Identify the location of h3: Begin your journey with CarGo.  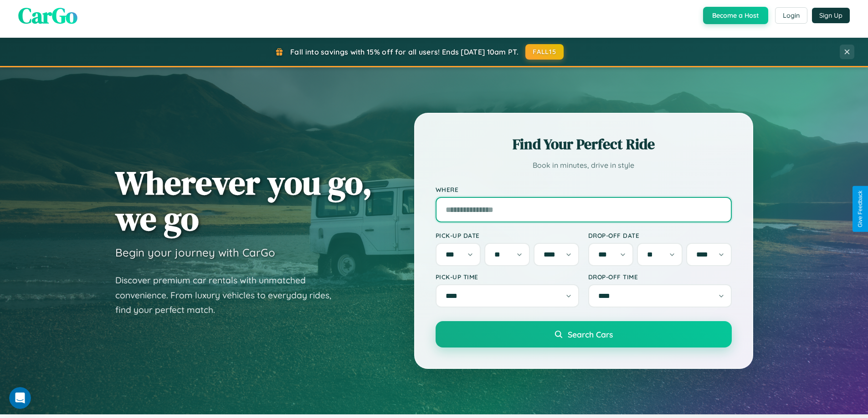
(195, 252).